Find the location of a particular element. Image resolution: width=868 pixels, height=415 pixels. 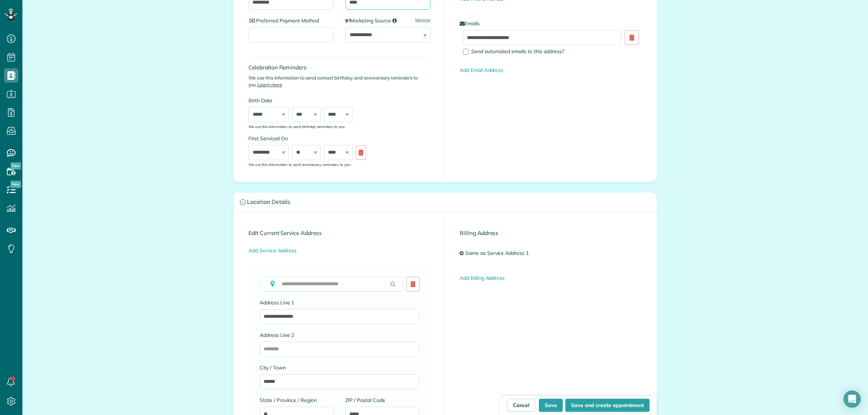

button: Save is located at coordinates (551, 406).